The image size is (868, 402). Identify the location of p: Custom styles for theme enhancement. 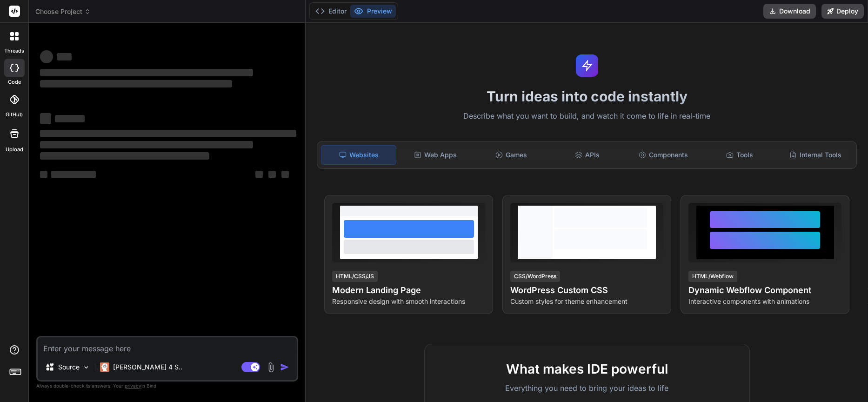
(587, 301).